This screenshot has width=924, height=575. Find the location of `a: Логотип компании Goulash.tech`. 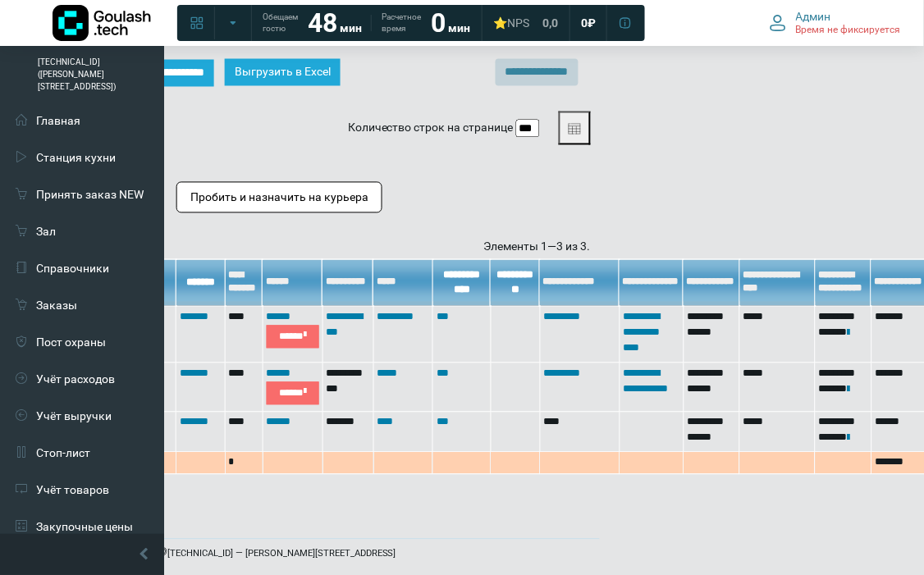

a: Логотип компании Goulash.tech is located at coordinates (101, 23).